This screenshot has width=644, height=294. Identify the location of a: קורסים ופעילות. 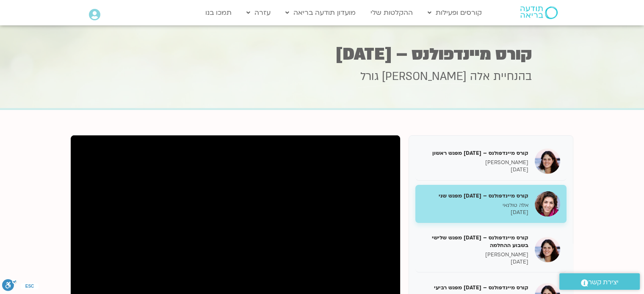
(454, 13).